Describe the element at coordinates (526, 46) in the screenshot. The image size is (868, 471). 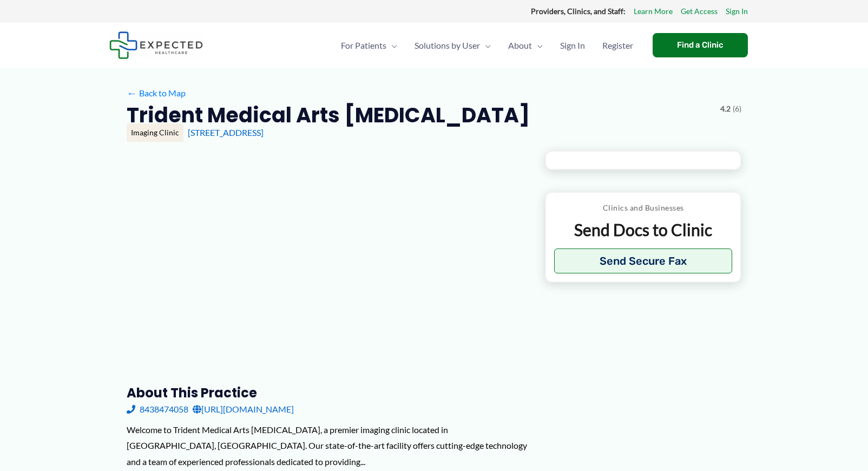
I see `a: AboutMenu Toggle` at that location.